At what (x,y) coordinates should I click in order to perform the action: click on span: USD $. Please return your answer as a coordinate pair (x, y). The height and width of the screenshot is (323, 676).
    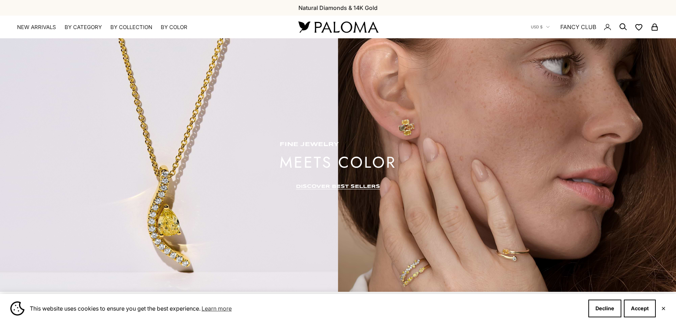
    Looking at the image, I should click on (537, 27).